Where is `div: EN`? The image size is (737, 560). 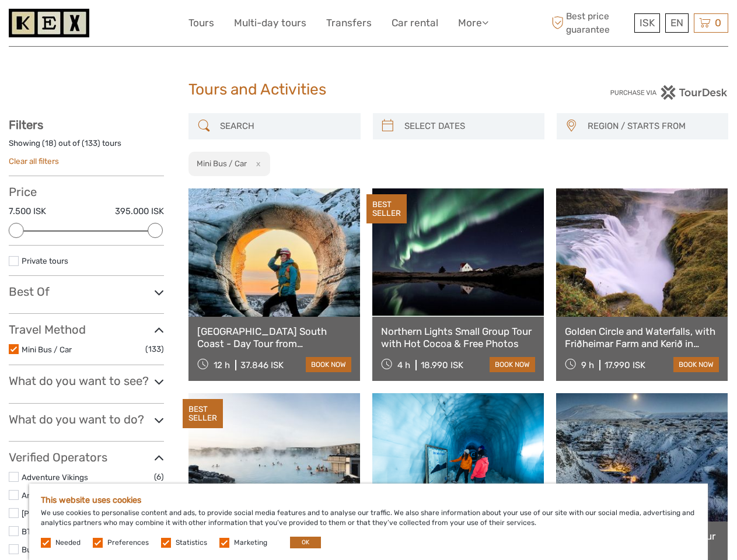
div: EN is located at coordinates (676, 23).